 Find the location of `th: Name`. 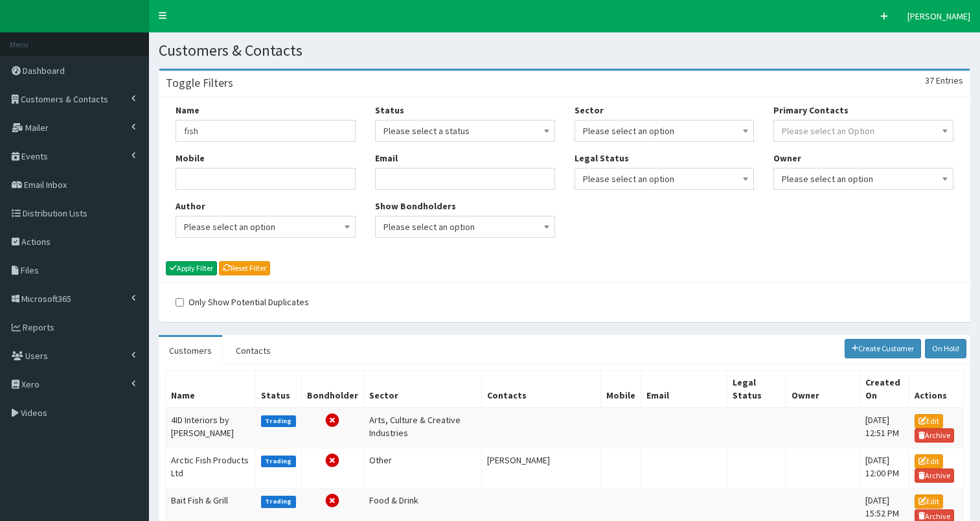

th: Name is located at coordinates (210, 389).